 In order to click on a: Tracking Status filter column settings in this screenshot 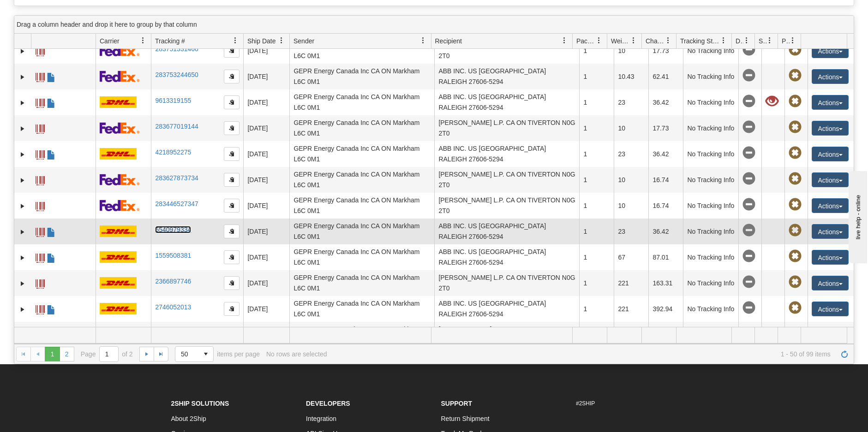, I will do `click(723, 41)`.